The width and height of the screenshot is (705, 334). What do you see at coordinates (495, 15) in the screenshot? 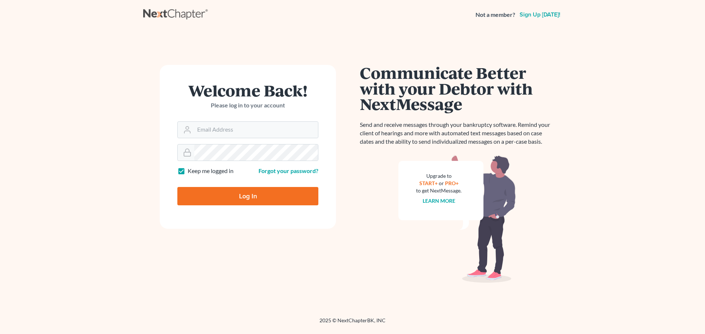
I see `strong: Not a member?` at bounding box center [495, 15].